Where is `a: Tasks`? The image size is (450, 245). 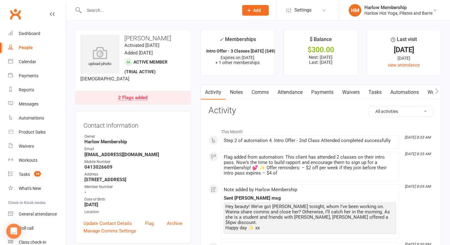 a: Tasks is located at coordinates (375, 92).